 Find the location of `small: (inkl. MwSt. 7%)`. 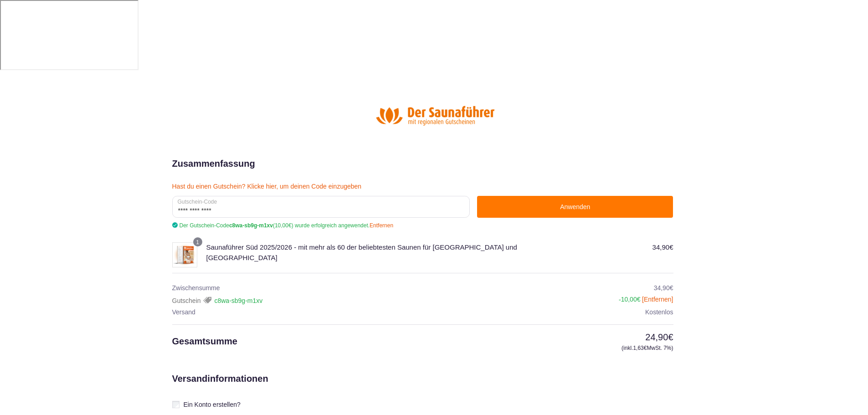

small: (inkl. MwSt. 7%) is located at coordinates (600, 348).